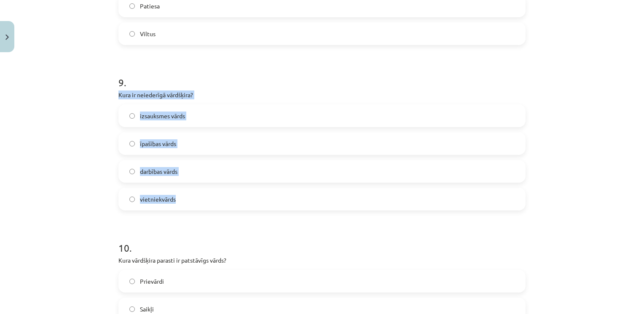 Image resolution: width=644 pixels, height=314 pixels. What do you see at coordinates (132, 34) in the screenshot?
I see `input: Viltus` at bounding box center [132, 34].